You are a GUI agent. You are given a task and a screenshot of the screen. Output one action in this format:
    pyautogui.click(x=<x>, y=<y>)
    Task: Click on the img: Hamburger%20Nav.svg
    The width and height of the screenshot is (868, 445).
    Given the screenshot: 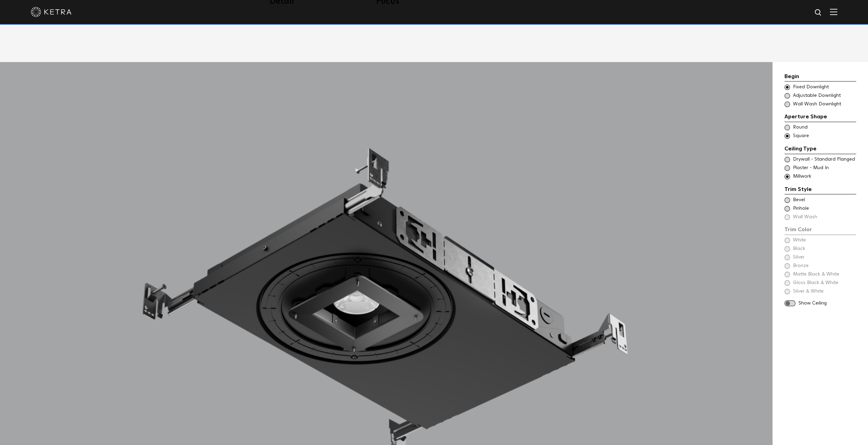 What is the action you would take?
    pyautogui.click(x=833, y=11)
    